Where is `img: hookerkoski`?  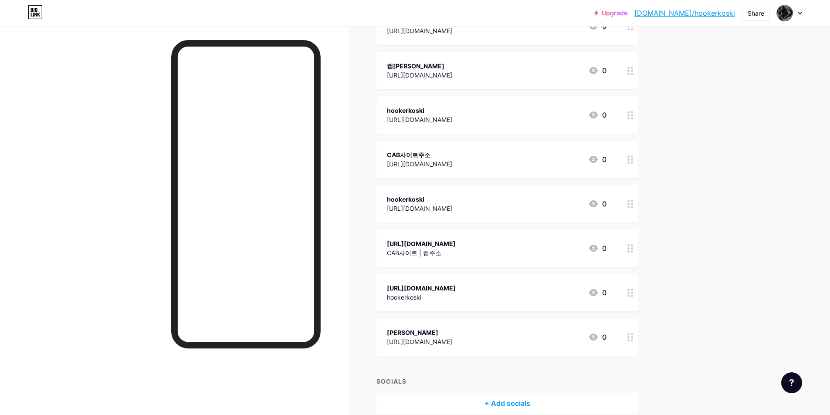 img: hookerkoski is located at coordinates (784, 13).